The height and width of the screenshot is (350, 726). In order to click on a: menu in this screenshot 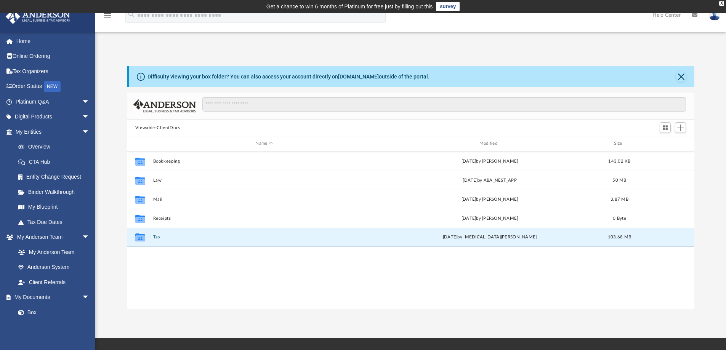, I will do `click(108, 17)`.